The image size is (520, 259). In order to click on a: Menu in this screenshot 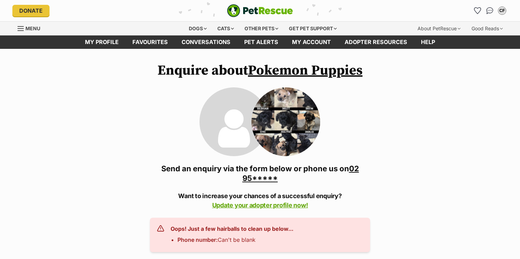, I will do `click(31, 28)`.